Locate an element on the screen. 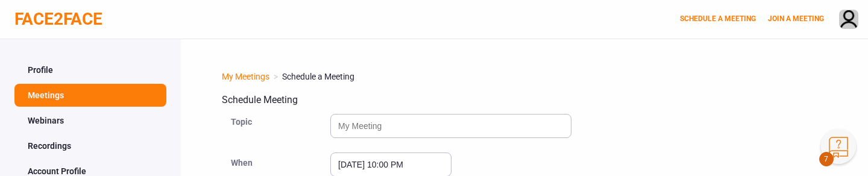  a: Recordings is located at coordinates (91, 146).